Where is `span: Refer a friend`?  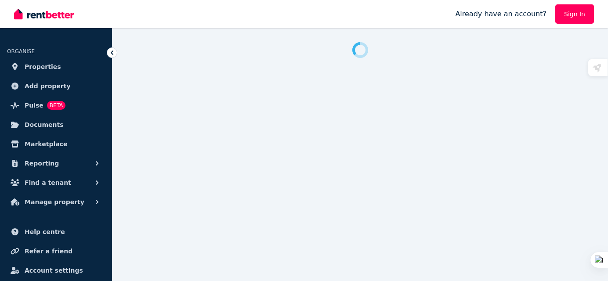 span: Refer a friend is located at coordinates (48, 251).